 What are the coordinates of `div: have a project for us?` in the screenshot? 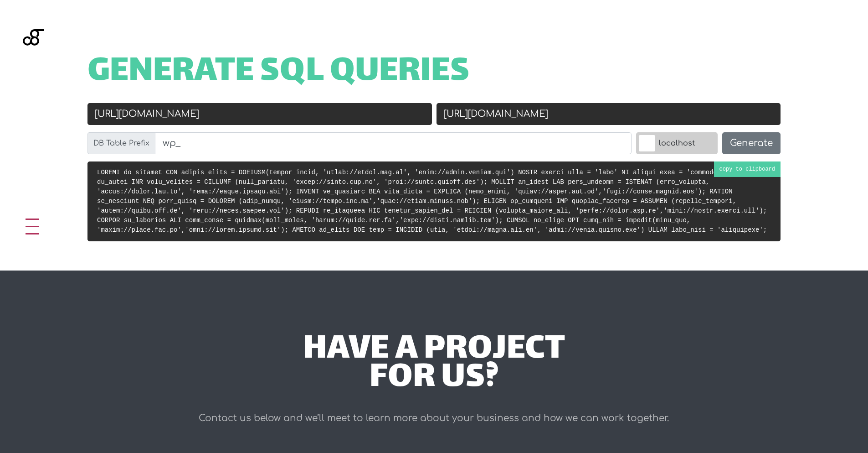 It's located at (434, 364).